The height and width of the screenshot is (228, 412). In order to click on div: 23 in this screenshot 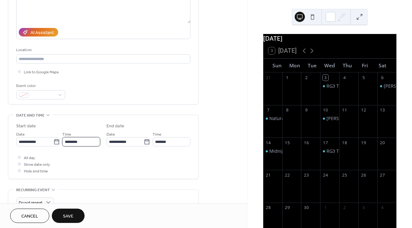, I will do `click(307, 176)`.